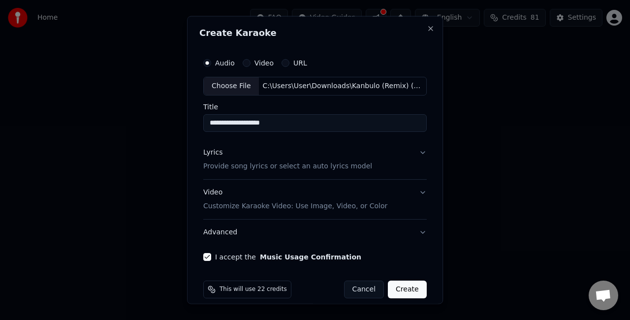  Describe the element at coordinates (264, 63) in the screenshot. I see `label: Video` at that location.